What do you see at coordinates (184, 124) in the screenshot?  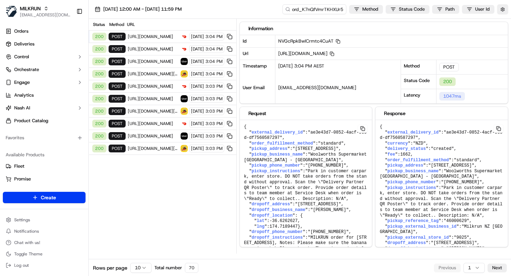 I see `img: DoorDash Drive` at bounding box center [184, 124].